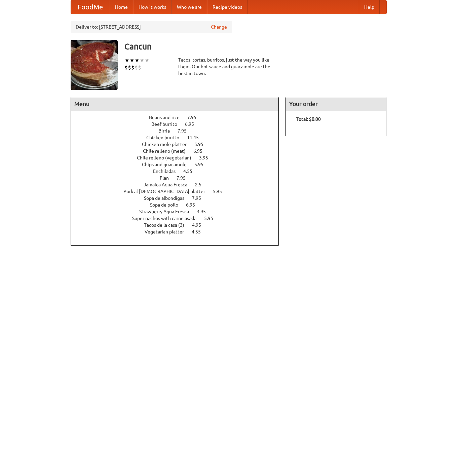 The height and width of the screenshot is (476, 457). Describe the element at coordinates (168, 218) in the screenshot. I see `span: Super nachos with carne asada` at that location.